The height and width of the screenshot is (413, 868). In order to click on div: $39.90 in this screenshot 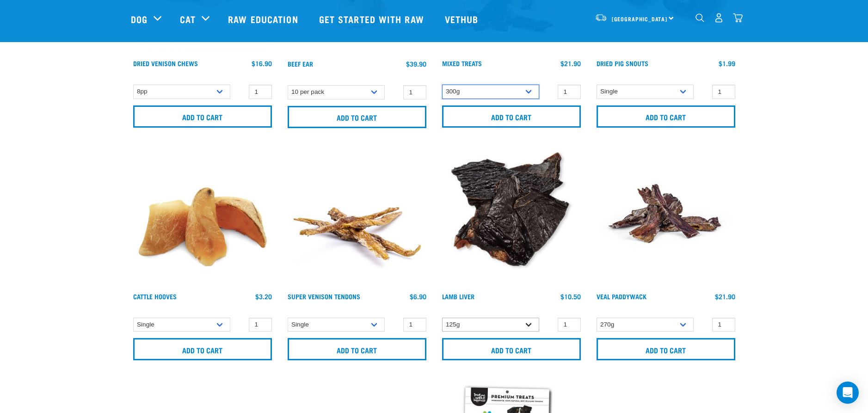, I will do `click(416, 64)`.